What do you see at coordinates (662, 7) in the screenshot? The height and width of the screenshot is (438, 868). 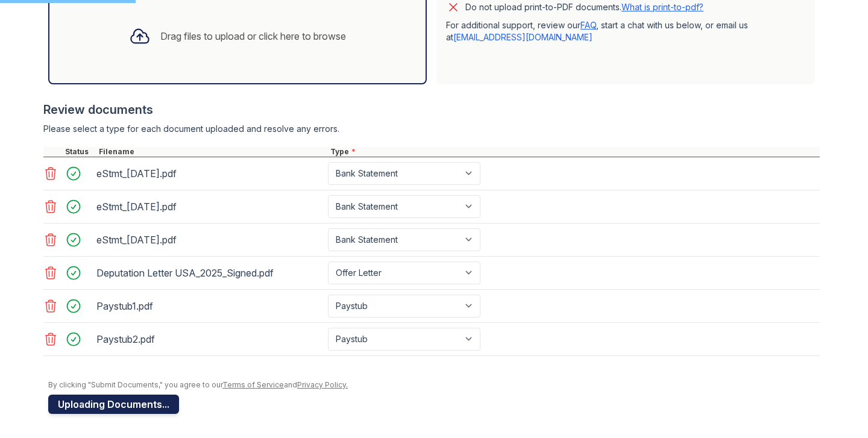 I see `a: What is print-to-pdf?` at bounding box center [662, 7].